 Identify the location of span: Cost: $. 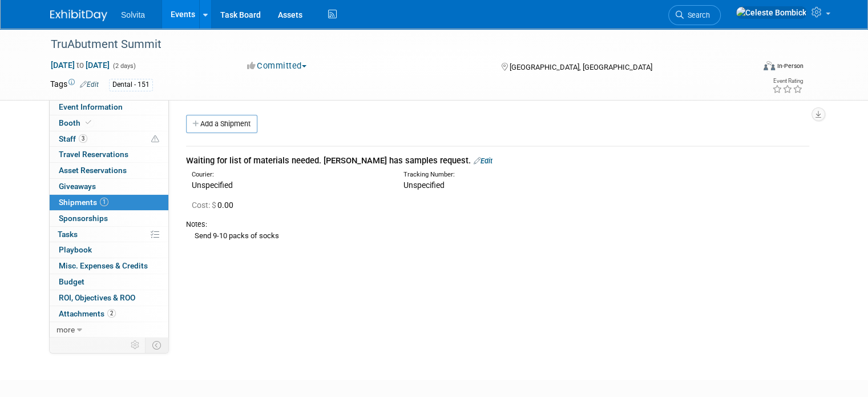
(205, 205).